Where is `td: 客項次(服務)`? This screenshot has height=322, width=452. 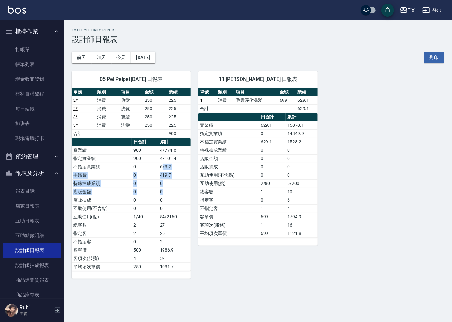 td: 客項次(服務) is located at coordinates (102, 258).